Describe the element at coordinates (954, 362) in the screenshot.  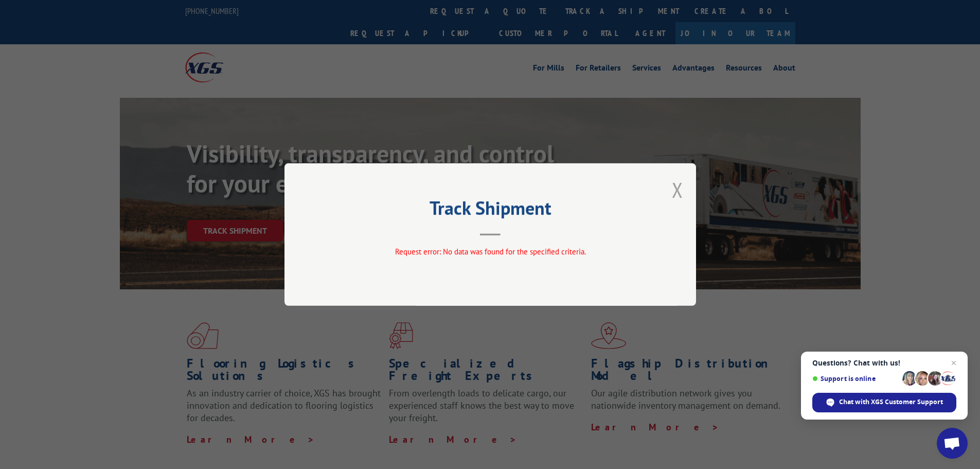
I see `span: Close chat` at that location.